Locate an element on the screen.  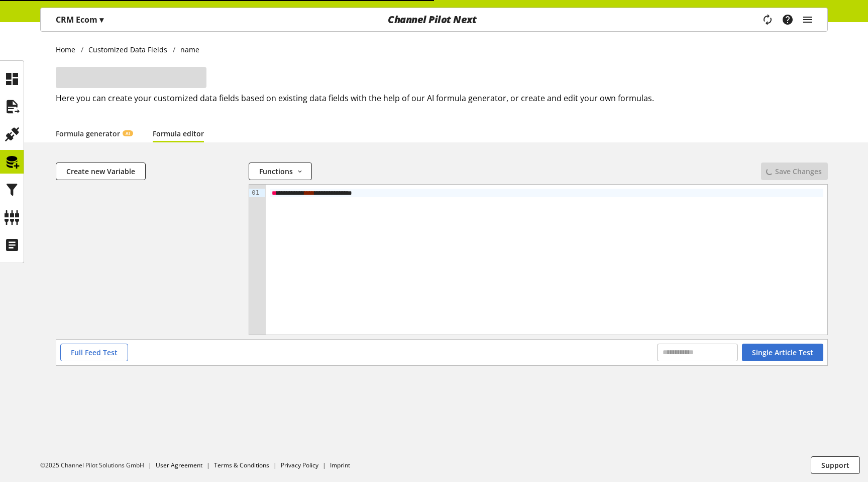
div: 01 is located at coordinates (255, 193).